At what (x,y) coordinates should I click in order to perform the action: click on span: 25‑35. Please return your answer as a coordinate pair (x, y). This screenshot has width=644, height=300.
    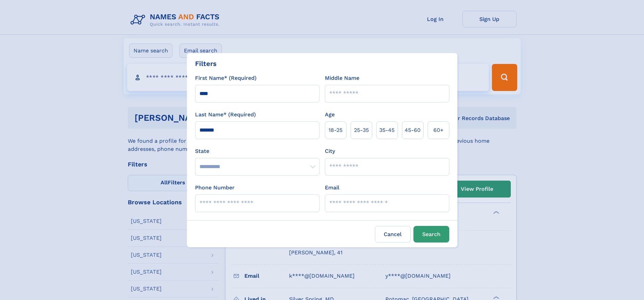
    Looking at the image, I should click on (361, 130).